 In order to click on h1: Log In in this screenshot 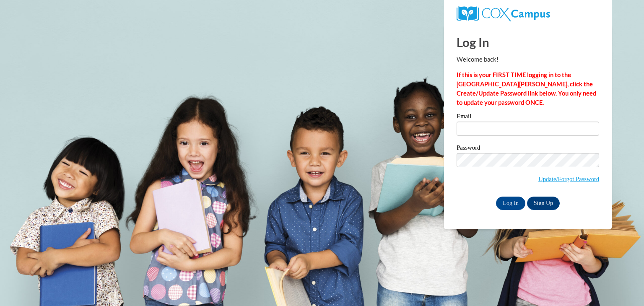, I will do `click(528, 42)`.